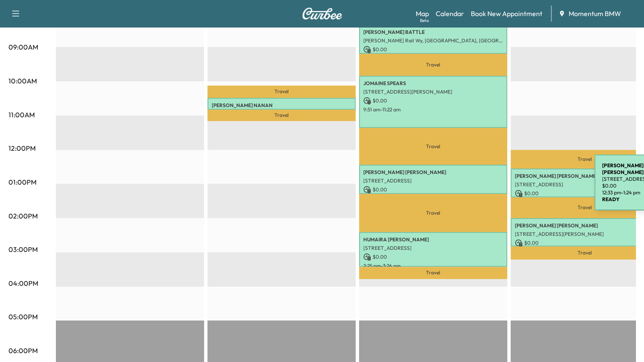 This screenshot has height=362, width=644. What do you see at coordinates (23, 283) in the screenshot?
I see `p: 04:00PM` at bounding box center [23, 283].